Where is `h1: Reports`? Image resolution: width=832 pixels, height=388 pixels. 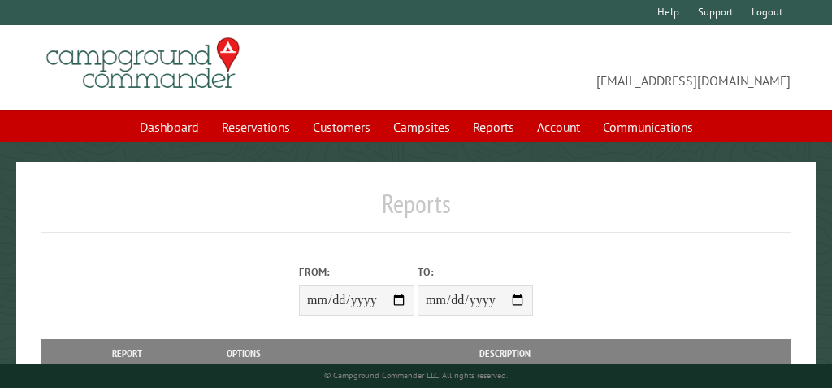 h1: Reports is located at coordinates (416, 210).